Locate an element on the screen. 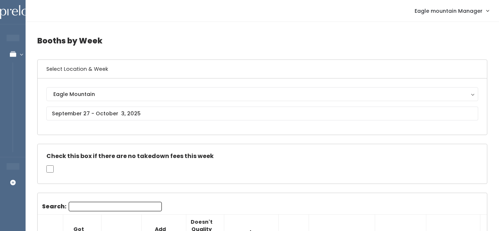 This screenshot has height=231, width=499. input: September 27 - October 3, 2025 is located at coordinates (262, 114).